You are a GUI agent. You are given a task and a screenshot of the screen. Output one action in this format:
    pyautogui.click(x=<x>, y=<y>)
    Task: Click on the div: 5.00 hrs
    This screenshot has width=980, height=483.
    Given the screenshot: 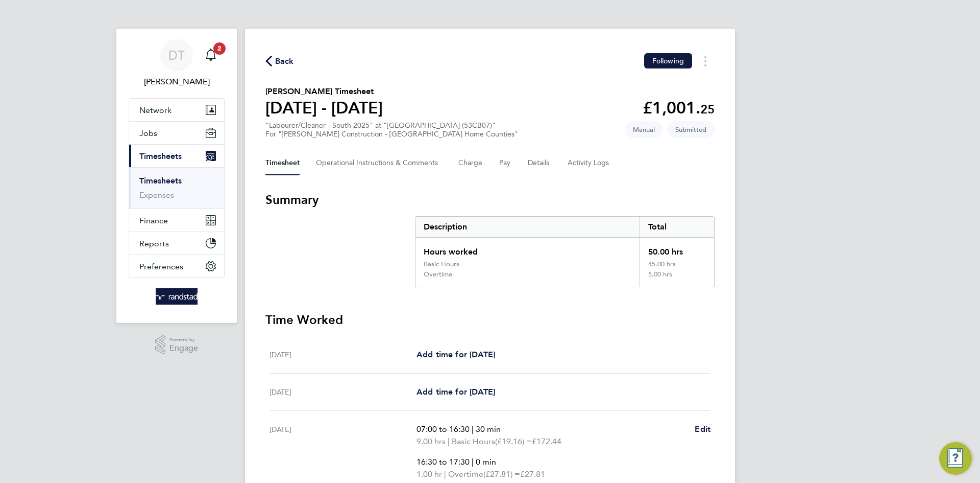 What is the action you would take?
    pyautogui.click(x=677, y=278)
    